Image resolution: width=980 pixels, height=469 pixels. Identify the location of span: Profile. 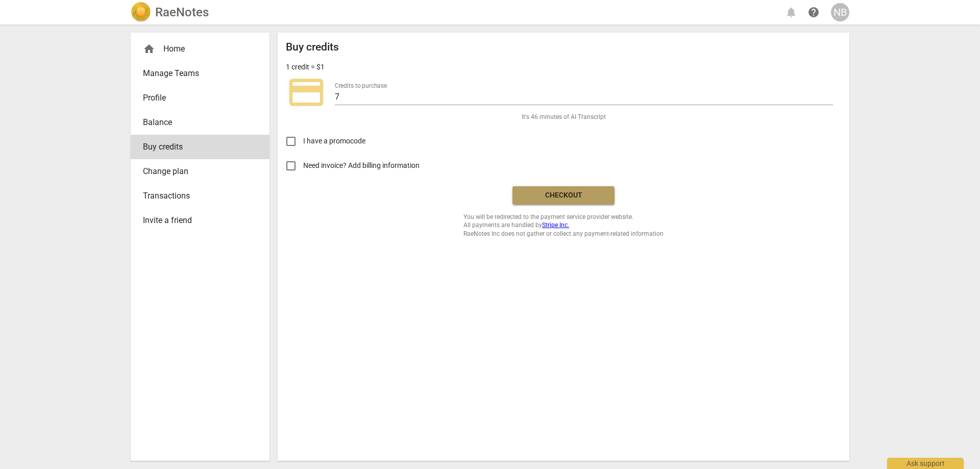
(196, 98).